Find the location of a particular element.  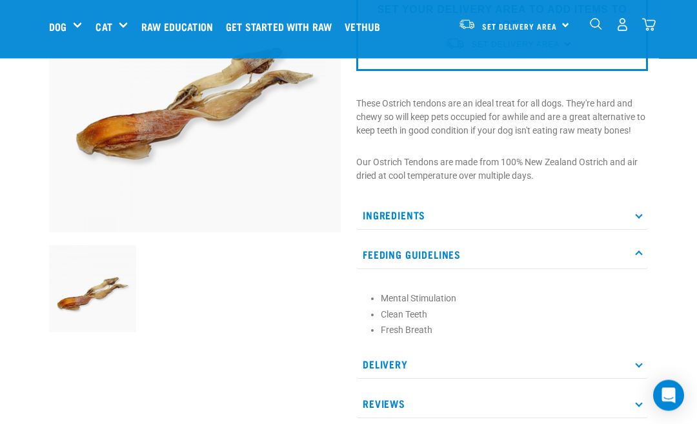

img: van-moving.png is located at coordinates (466, 25).